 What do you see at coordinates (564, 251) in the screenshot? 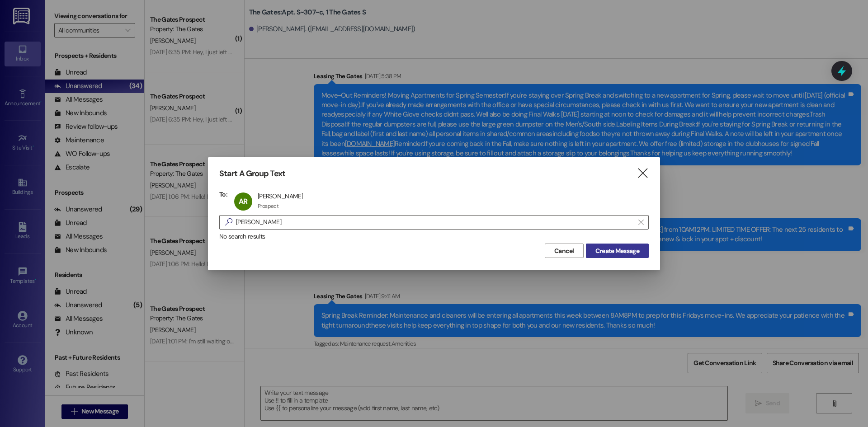
I see `button: Cancel` at bounding box center [564, 251].